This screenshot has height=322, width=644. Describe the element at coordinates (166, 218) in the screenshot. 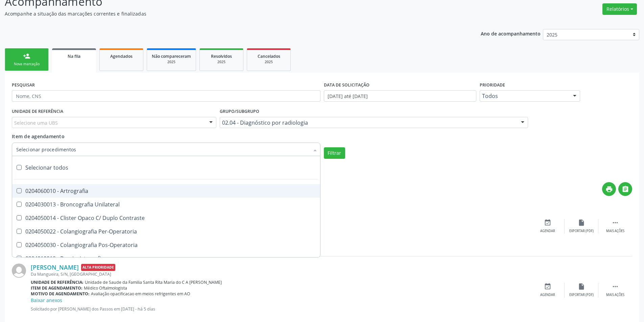

I see `div: 0204050014 - Clister Opaco C/ Duplo Contraste` at that location.